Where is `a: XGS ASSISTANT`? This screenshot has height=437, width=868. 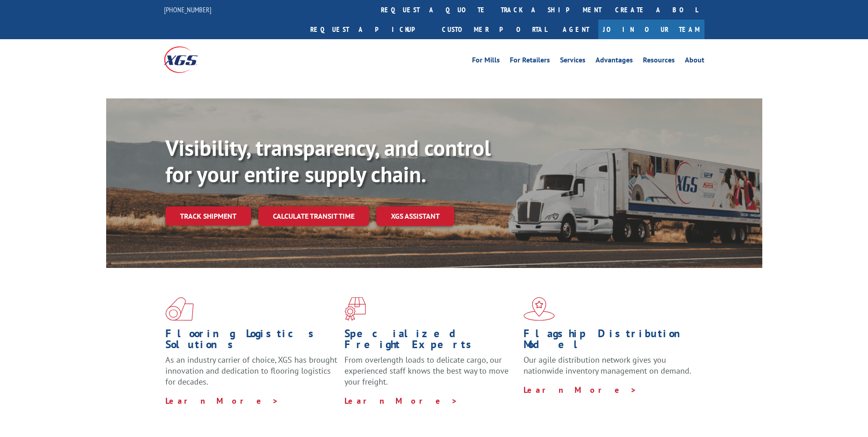 a: XGS ASSISTANT is located at coordinates (415, 216).